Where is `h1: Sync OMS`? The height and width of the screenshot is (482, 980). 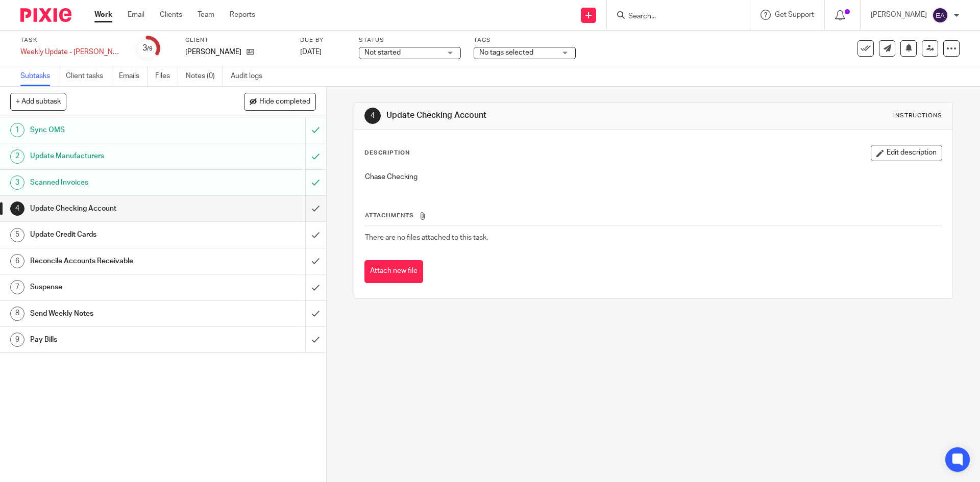
h1: Sync OMS is located at coordinates (119, 130).